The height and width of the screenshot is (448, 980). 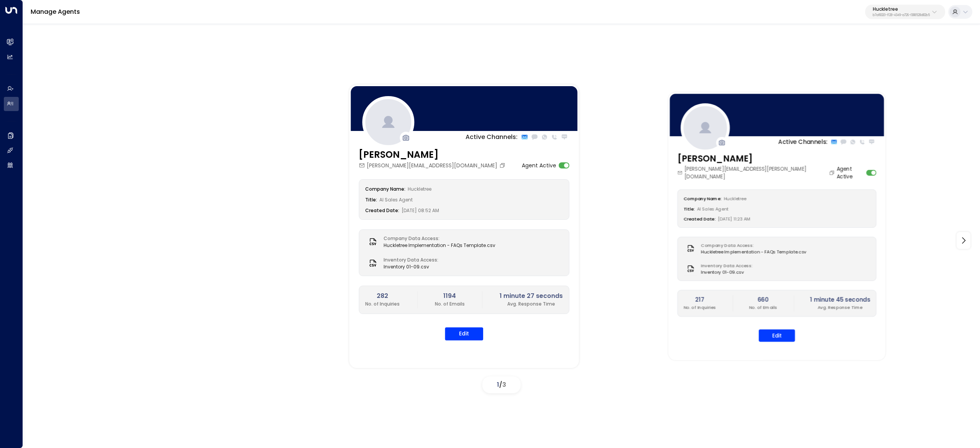 What do you see at coordinates (498, 384) in the screenshot?
I see `span: 1` at bounding box center [498, 384].